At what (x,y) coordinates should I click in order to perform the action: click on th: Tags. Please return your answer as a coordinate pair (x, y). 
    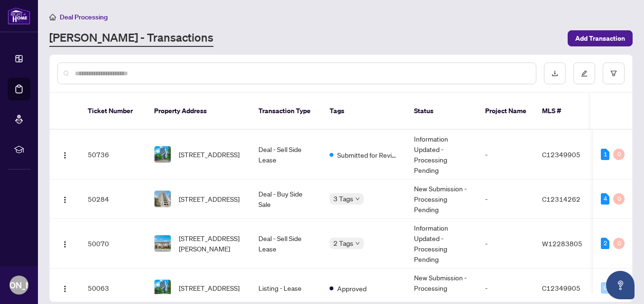
    Looking at the image, I should click on (364, 112).